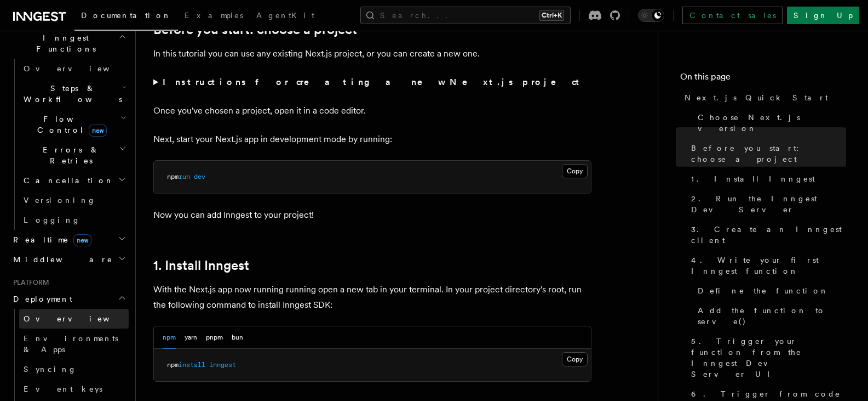  Describe the element at coordinates (74, 94) in the screenshot. I see `button: Steps & Workflows` at that location.